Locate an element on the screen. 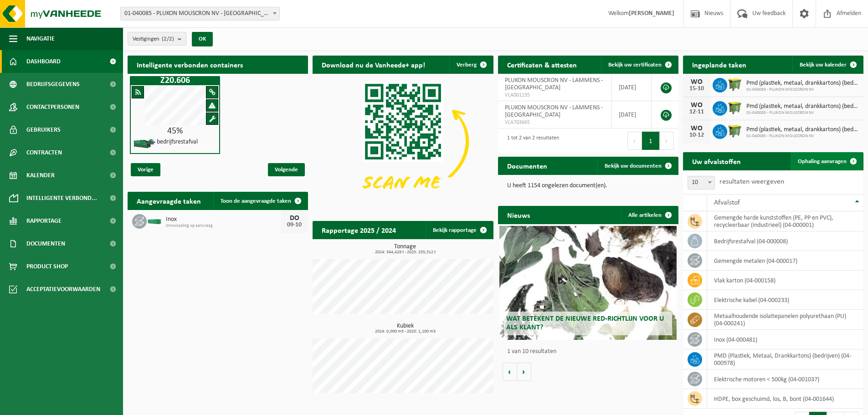 The width and height of the screenshot is (868, 415). span: Vorige is located at coordinates (146, 169).